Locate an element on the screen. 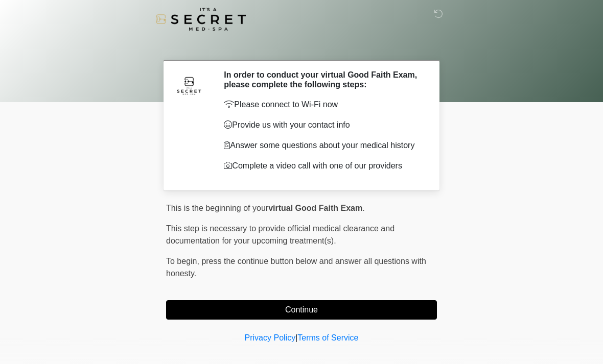  p: Complete a video call with one of our providers is located at coordinates (322, 166).